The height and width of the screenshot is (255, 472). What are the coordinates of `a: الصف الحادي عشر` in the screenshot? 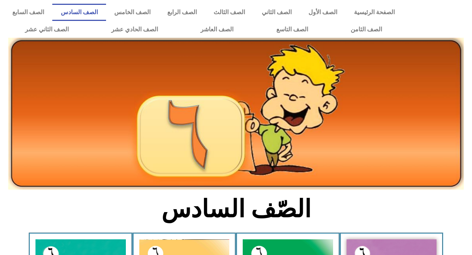 It's located at (134, 30).